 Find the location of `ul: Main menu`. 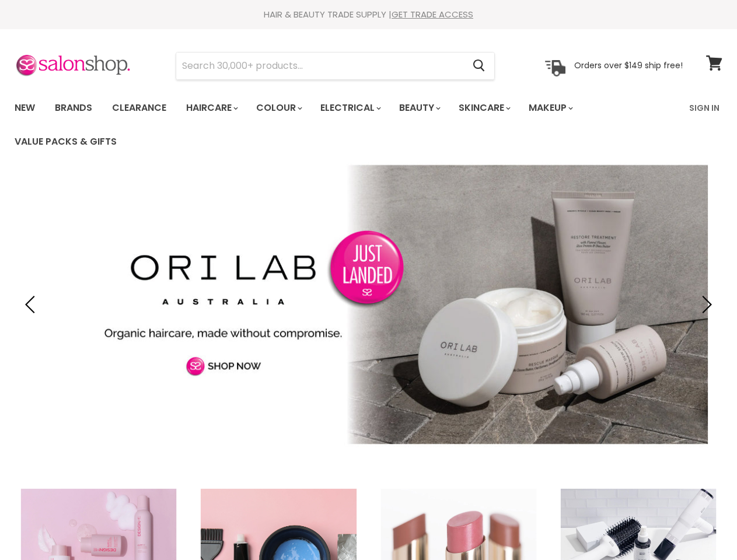

ul: Main menu is located at coordinates (344, 125).